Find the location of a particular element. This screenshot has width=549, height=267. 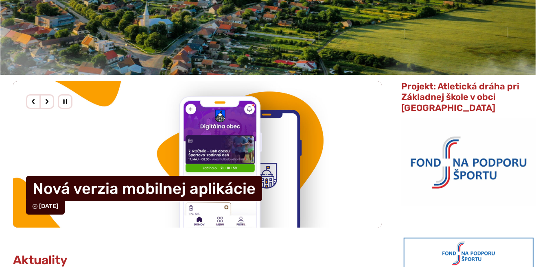

div: Predošlý slajd is located at coordinates (33, 102).